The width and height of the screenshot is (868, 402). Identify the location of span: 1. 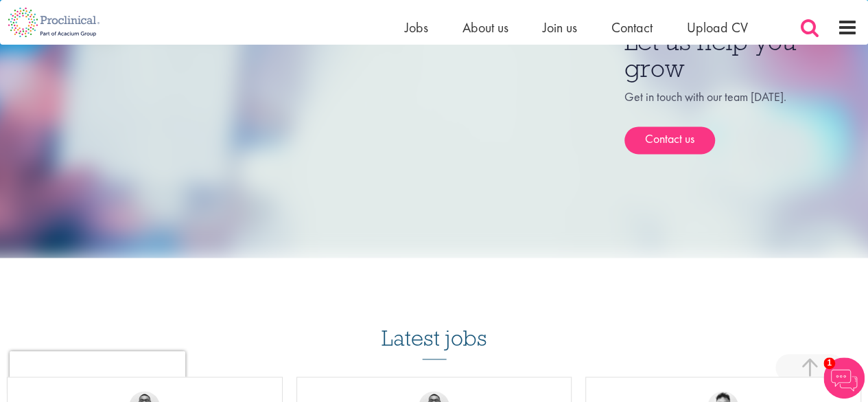
(829, 363).